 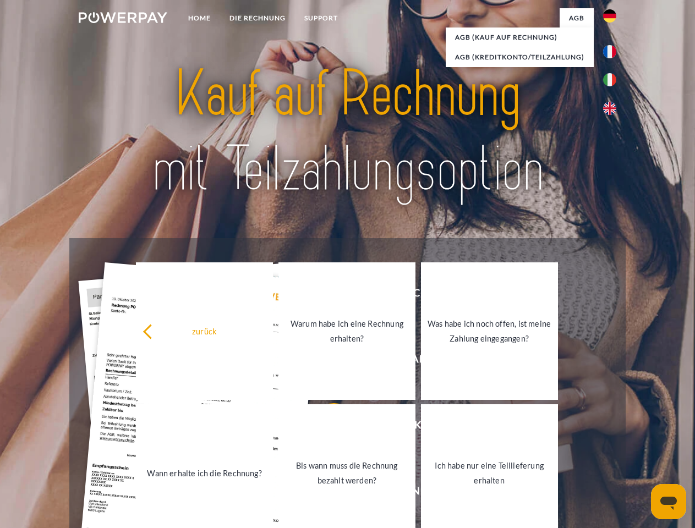 What do you see at coordinates (123, 18) in the screenshot?
I see `img: logo-powerpay-white.svg` at bounding box center [123, 18].